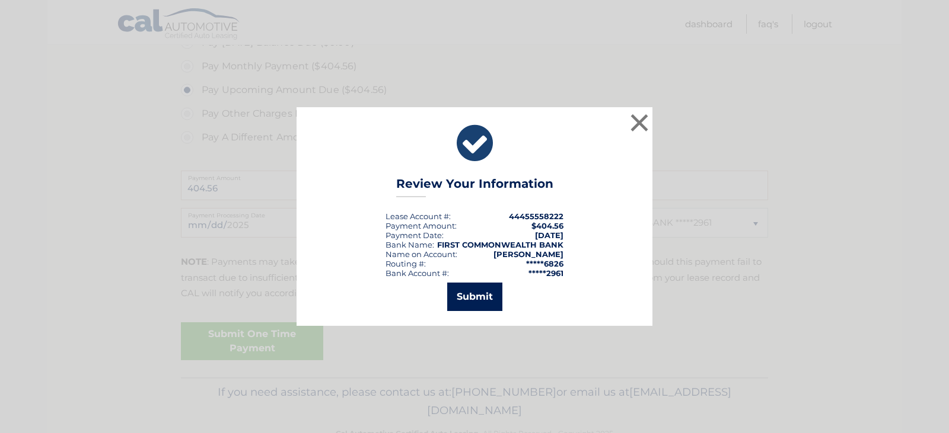 The height and width of the screenshot is (433, 949). Describe the element at coordinates (417, 273) in the screenshot. I see `div: Bank Account #:` at that location.